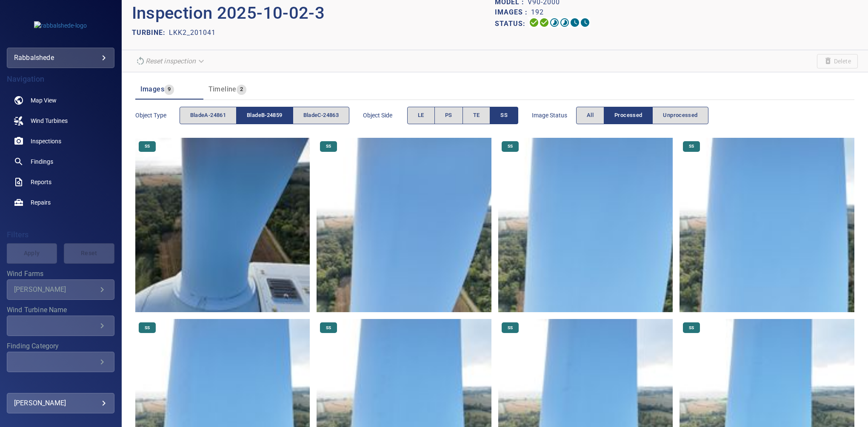 The image size is (868, 427). What do you see at coordinates (544, 23) in the screenshot?
I see `svg: Data Formatted 100%` at bounding box center [544, 23].